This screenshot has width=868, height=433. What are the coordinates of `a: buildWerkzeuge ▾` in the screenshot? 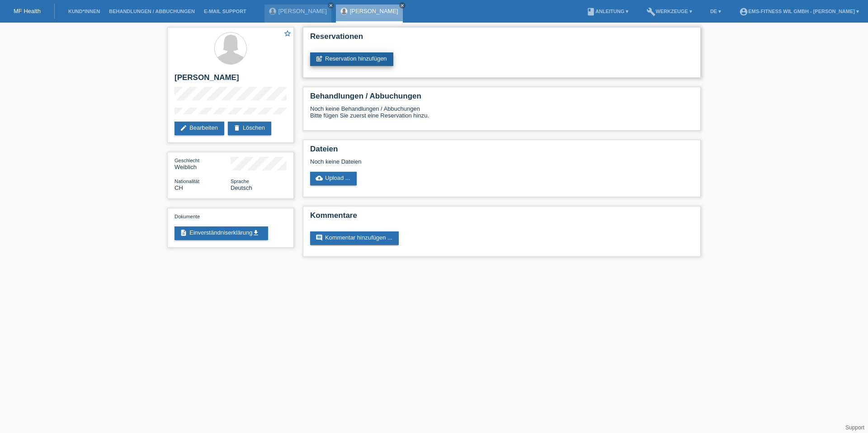 It's located at (669, 11).